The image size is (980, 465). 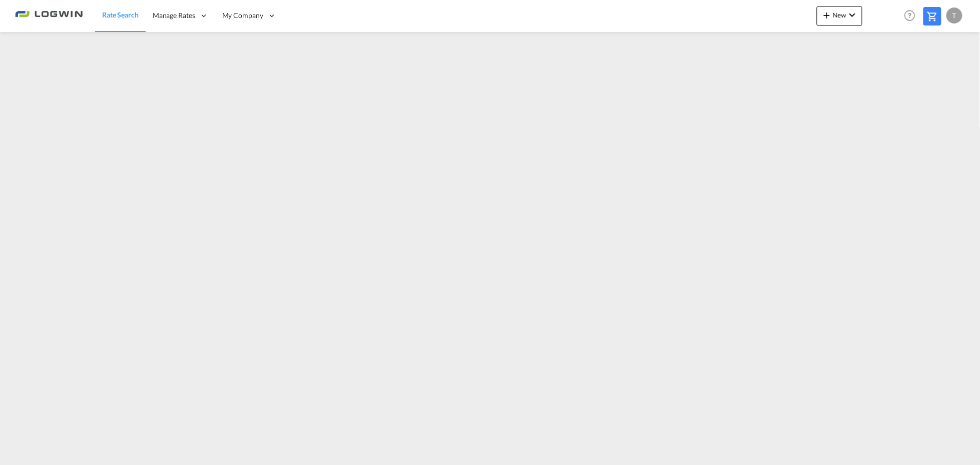 What do you see at coordinates (48, 16) in the screenshot?
I see `img: 2761ae10d95411efa20a1f5e0282d2d7.png` at bounding box center [48, 16].